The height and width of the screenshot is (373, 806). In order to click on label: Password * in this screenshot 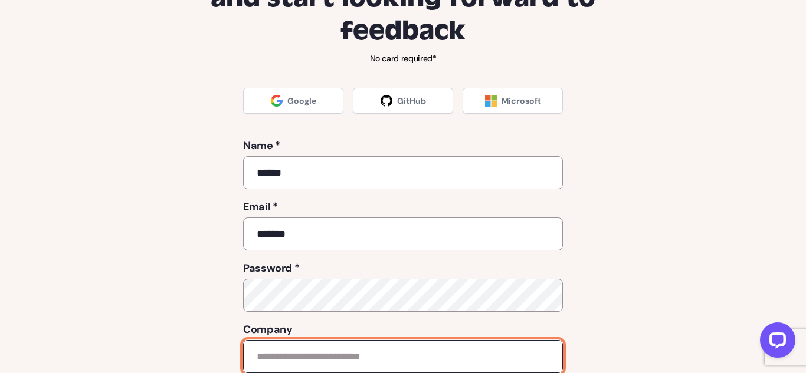, I will do `click(403, 268)`.